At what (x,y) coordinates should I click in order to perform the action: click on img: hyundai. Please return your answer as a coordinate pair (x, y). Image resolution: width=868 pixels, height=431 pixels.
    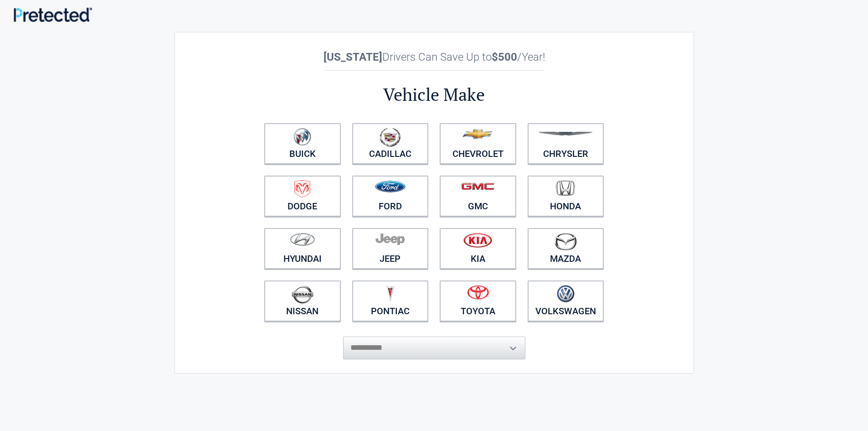
    Looking at the image, I should click on (303, 239).